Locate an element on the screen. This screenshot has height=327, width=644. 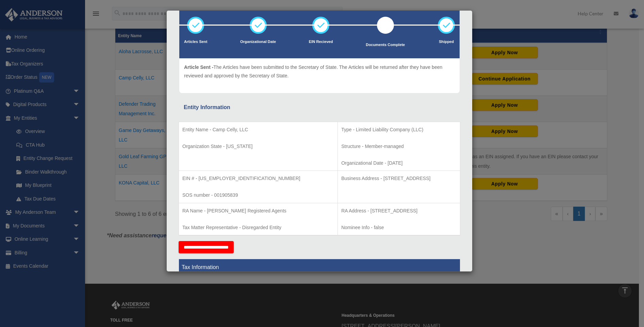
p: Structure - Member-managed is located at coordinates (399, 146).